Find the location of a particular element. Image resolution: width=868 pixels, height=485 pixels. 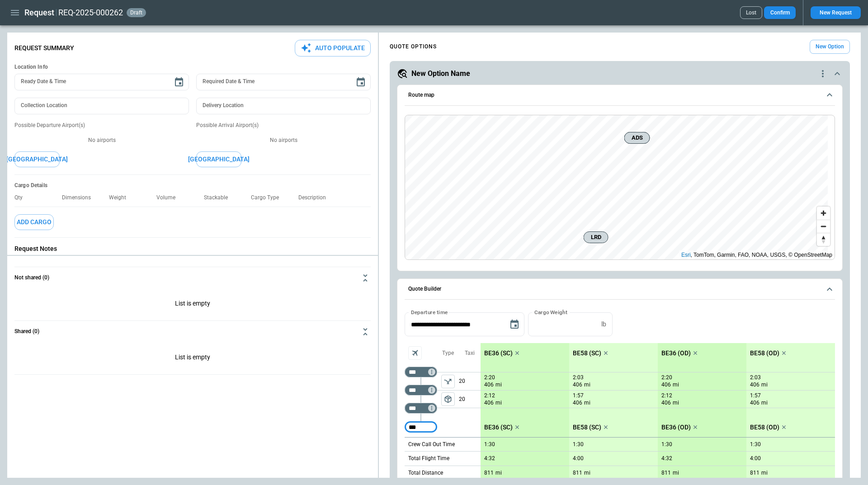

p: Request Notes is located at coordinates (193, 248).